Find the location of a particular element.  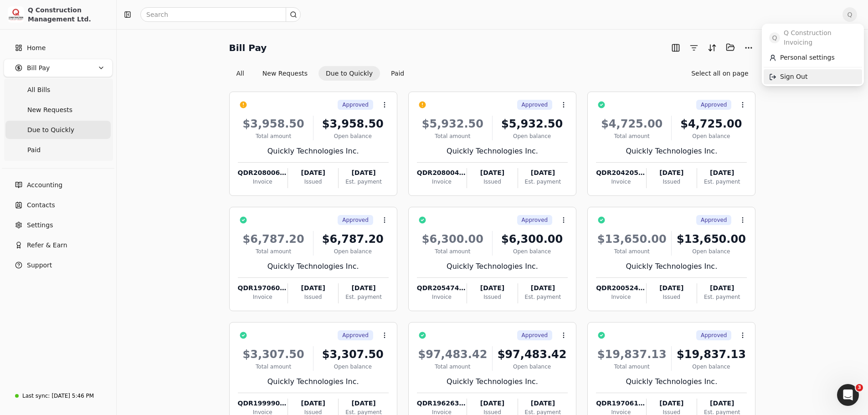

span: Paid is located at coordinates (34, 150).